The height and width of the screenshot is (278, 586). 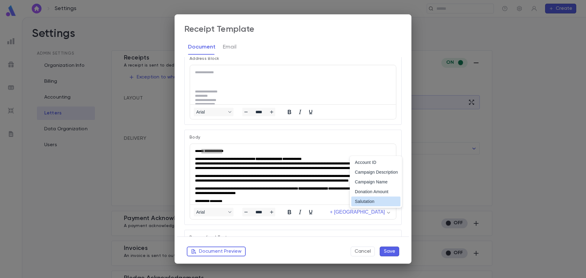 What do you see at coordinates (293, 237) in the screenshot?
I see `p: Personalized Text` at bounding box center [293, 237].